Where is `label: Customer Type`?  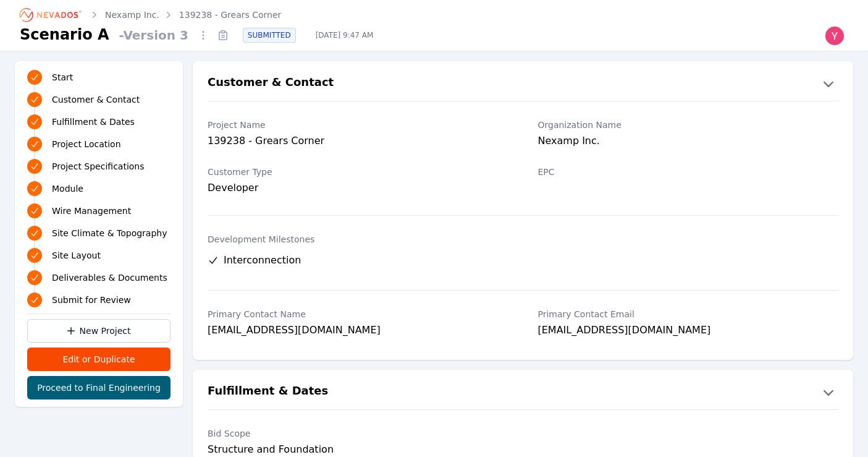 label: Customer Type is located at coordinates (358, 172).